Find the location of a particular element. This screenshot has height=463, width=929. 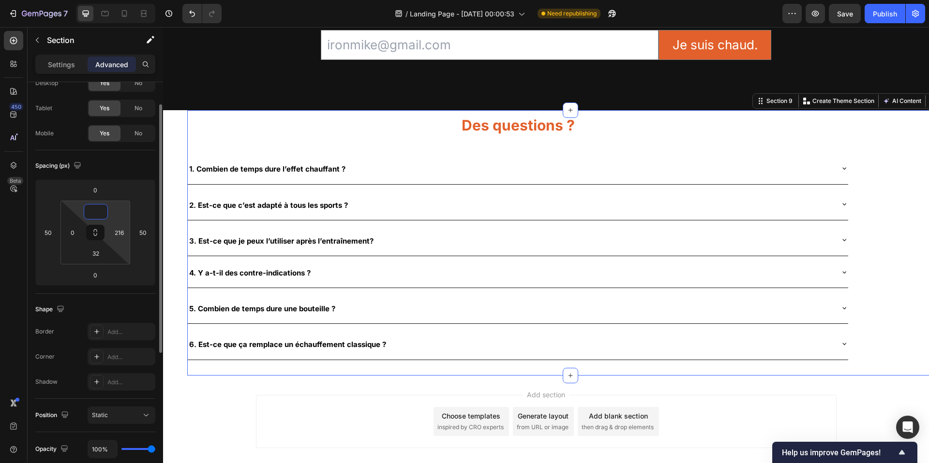

div: Publish is located at coordinates (885, 14).